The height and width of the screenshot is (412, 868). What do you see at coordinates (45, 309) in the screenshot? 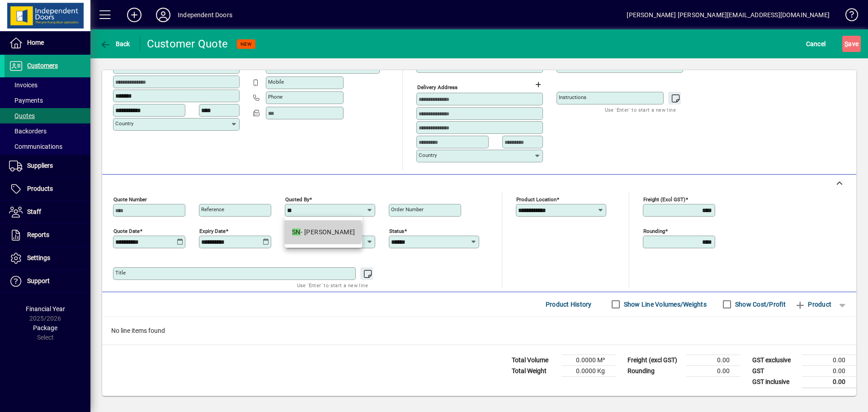
I see `span: Financial Year` at bounding box center [45, 309].